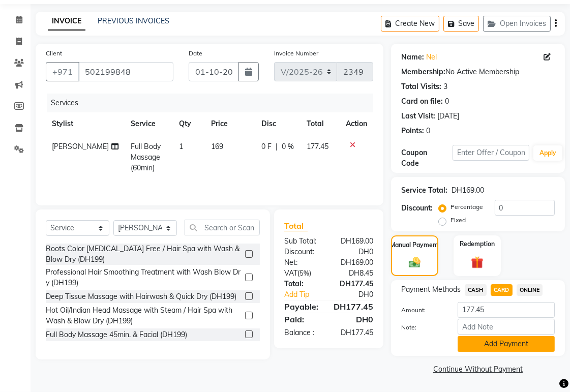 The image size is (570, 392). Describe the element at coordinates (317, 146) in the screenshot. I see `span: 177.45` at that location.